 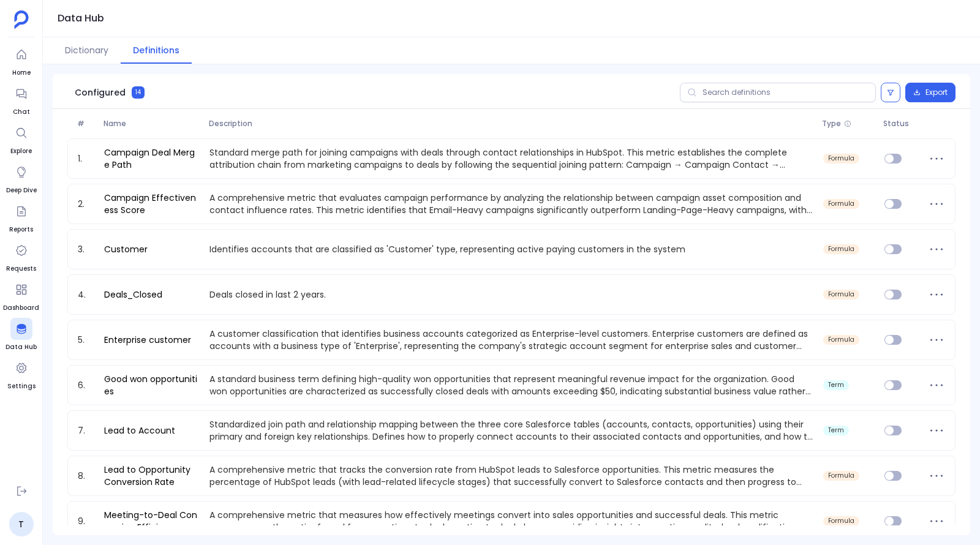 What do you see at coordinates (512, 203) in the screenshot?
I see `p: A comprehensive metric that evaluates campaign performance by analyzing the relationship between ...` at bounding box center [512, 203].